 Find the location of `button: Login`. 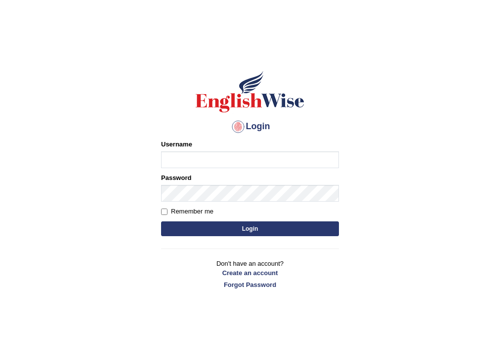

button: Login is located at coordinates (250, 229).